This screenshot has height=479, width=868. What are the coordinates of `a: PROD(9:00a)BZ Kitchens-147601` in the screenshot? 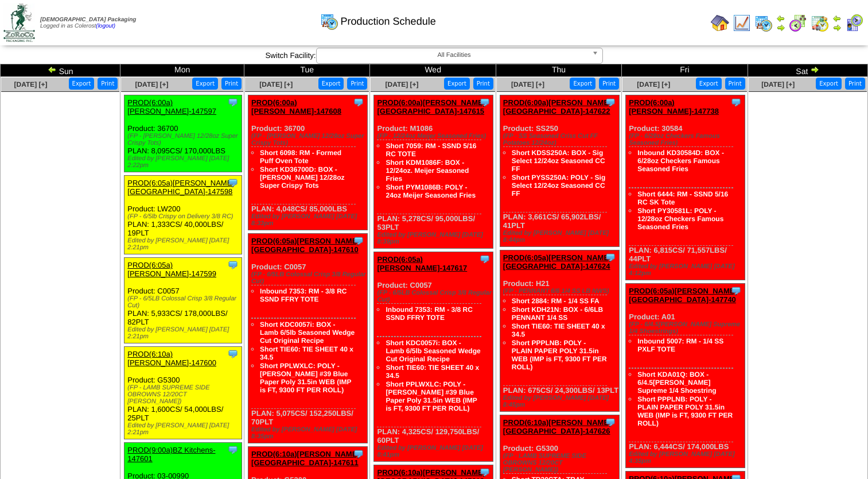 It's located at (171, 454).